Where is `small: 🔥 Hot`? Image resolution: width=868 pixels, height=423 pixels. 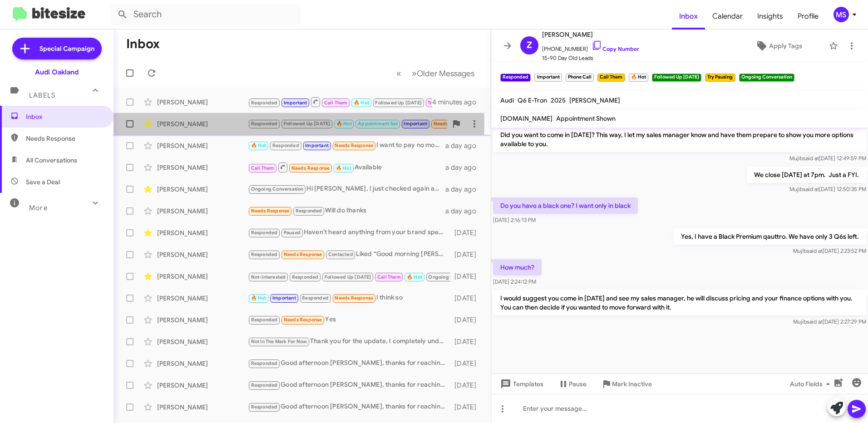
small: 🔥 Hot is located at coordinates (638, 78).